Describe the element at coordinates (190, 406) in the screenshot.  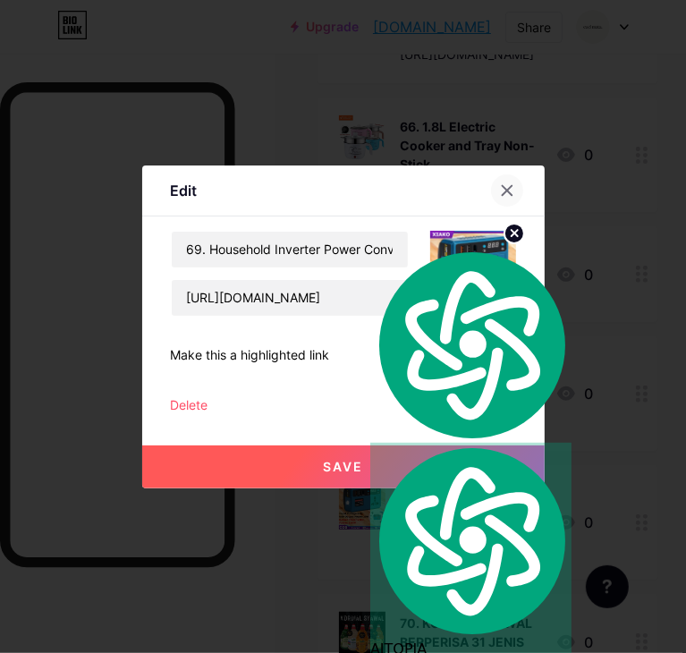
I see `div: Delete` at that location.